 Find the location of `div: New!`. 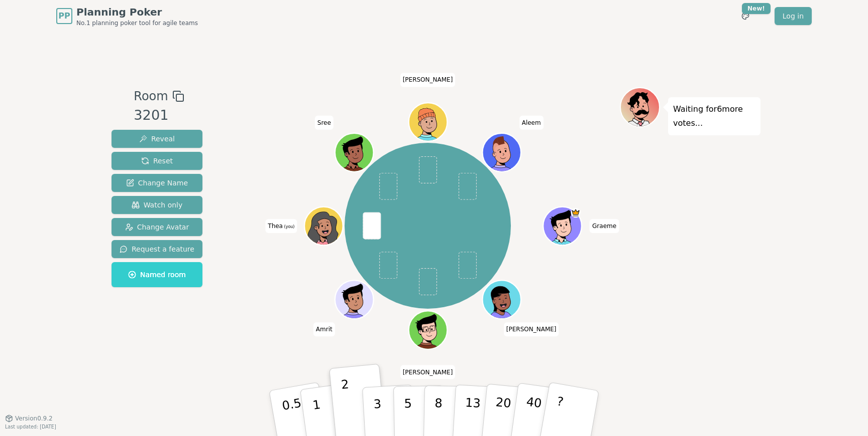

div: New! is located at coordinates (756, 9).